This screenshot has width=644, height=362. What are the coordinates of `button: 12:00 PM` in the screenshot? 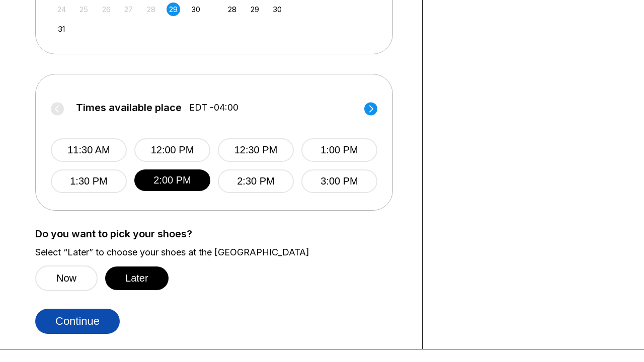 It's located at (172, 150).